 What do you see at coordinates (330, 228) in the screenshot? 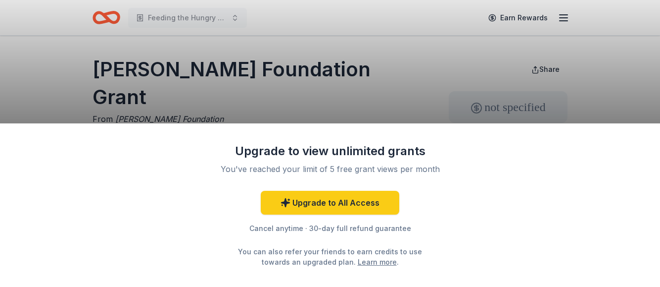
I see `div: Cancel anytime · 30-day full refund guarantee` at bounding box center [330, 228].